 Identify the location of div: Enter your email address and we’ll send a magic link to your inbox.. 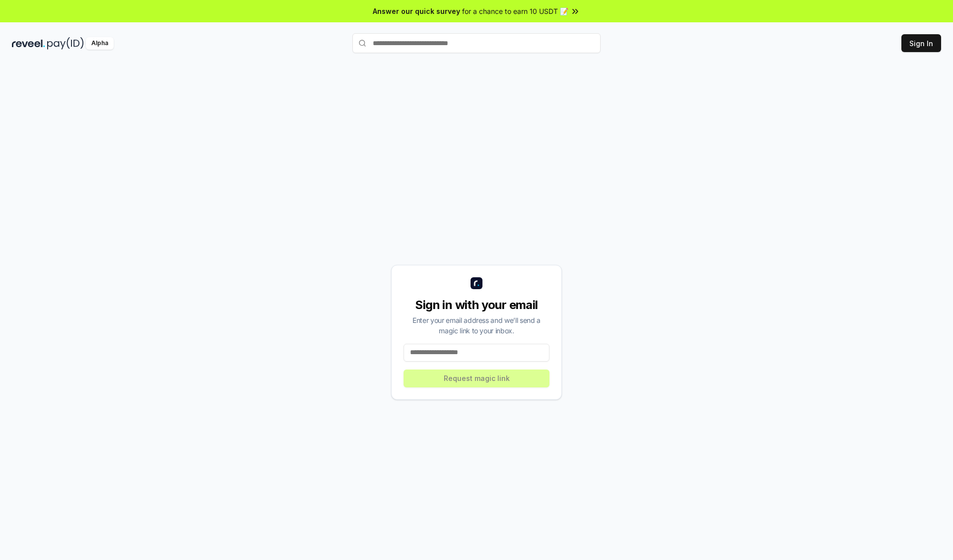
(476, 325).